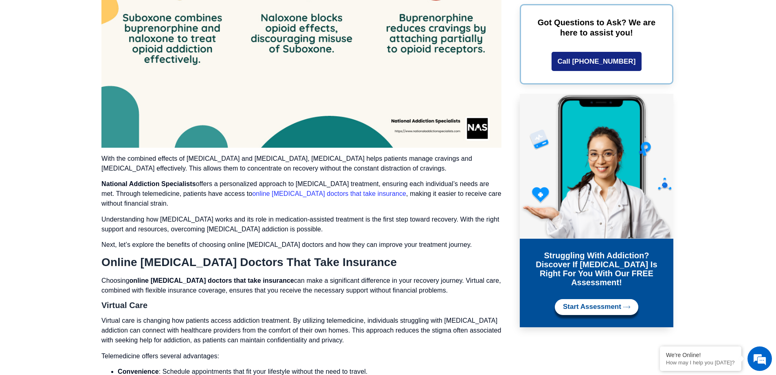 This screenshot has height=375, width=776. Describe the element at coordinates (149, 183) in the screenshot. I see `strong: National Addiction Specialists` at that location.